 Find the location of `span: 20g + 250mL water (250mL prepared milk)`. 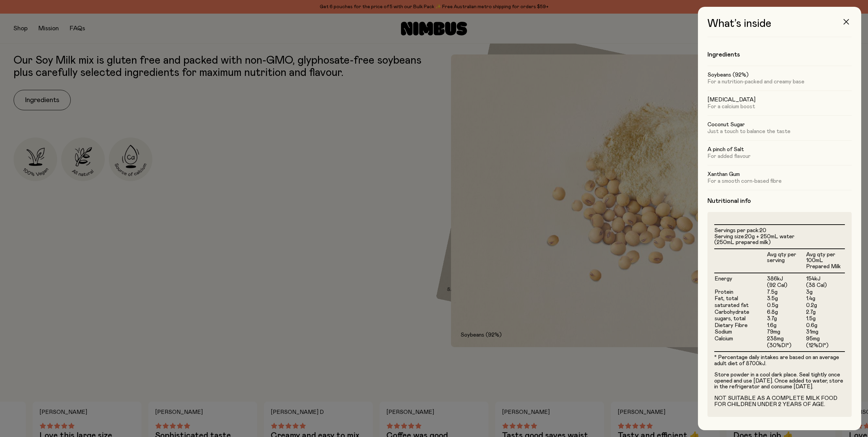

span: 20g + 250mL water (250mL prepared milk) is located at coordinates (755, 240).